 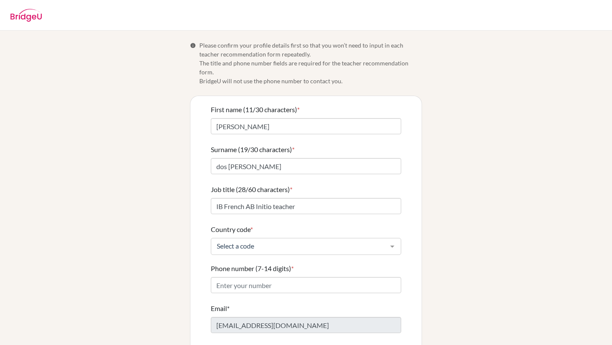 What do you see at coordinates (253, 150) in the screenshot?
I see `label: Surname (19/30 characters)` at bounding box center [253, 150].